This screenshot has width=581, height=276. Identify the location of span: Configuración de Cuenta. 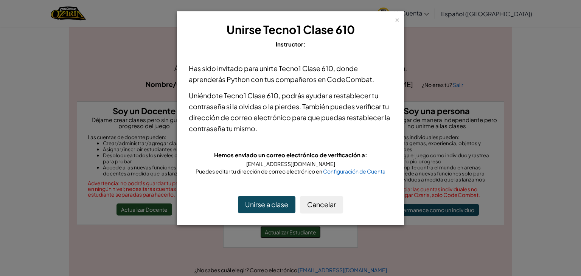
(354, 171).